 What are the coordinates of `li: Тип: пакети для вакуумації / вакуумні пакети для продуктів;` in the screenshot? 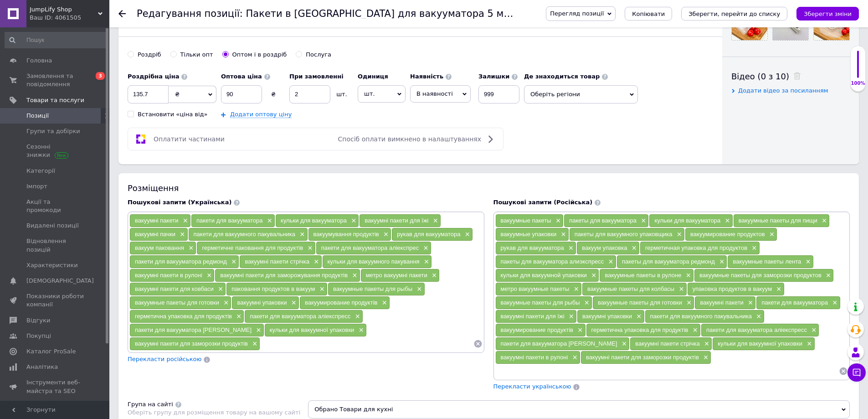 It's located at (144, 15).